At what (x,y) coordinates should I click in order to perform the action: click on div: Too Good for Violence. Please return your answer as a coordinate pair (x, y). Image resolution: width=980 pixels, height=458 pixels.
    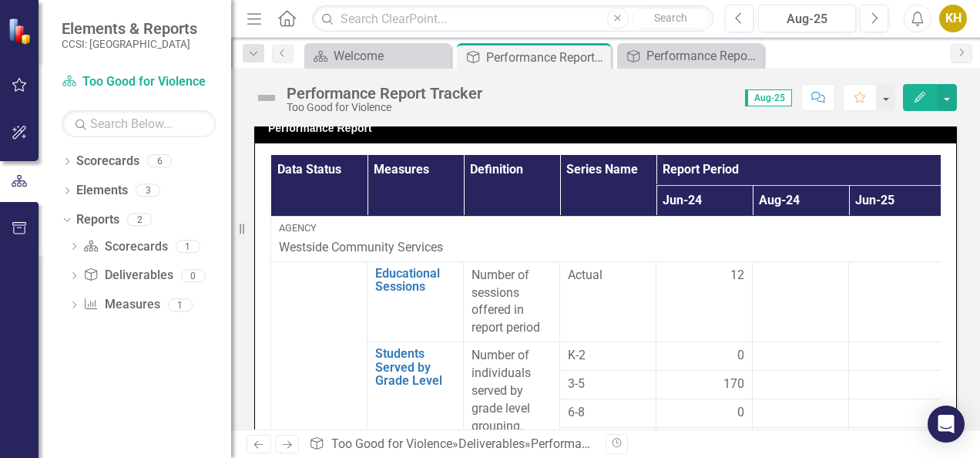
    Looking at the image, I should click on (384, 107).